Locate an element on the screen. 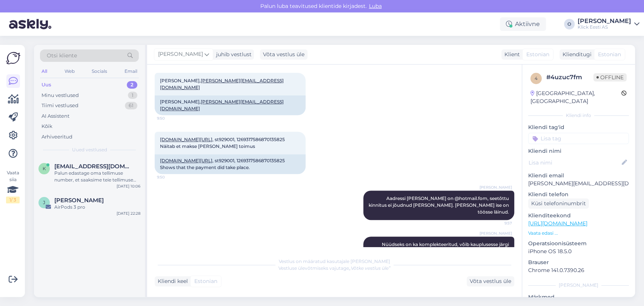  div: All is located at coordinates (44, 71).